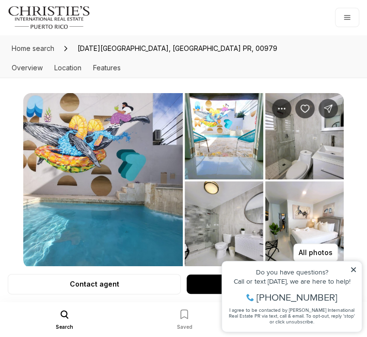  What do you see at coordinates (68, 67) in the screenshot?
I see `a: Skip to: Location` at bounding box center [68, 67].